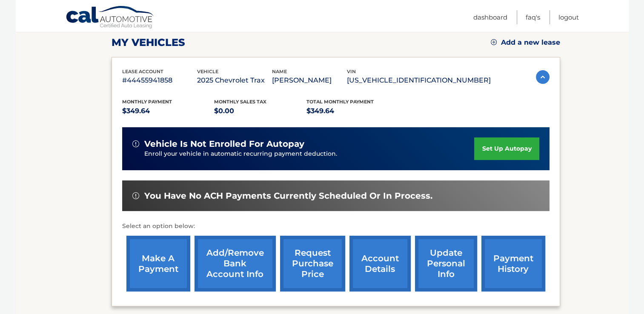  I want to click on a: set up autopay, so click(506, 148).